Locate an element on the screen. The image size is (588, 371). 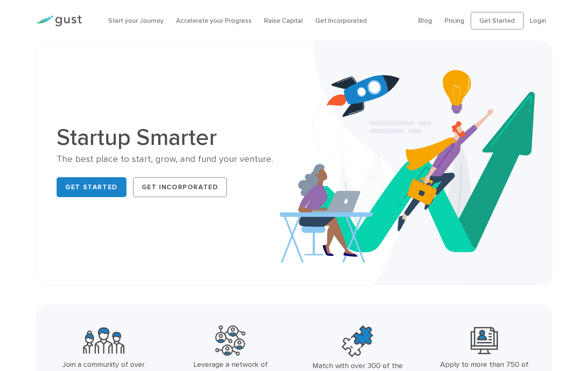
a: Start your Journey is located at coordinates (136, 20).